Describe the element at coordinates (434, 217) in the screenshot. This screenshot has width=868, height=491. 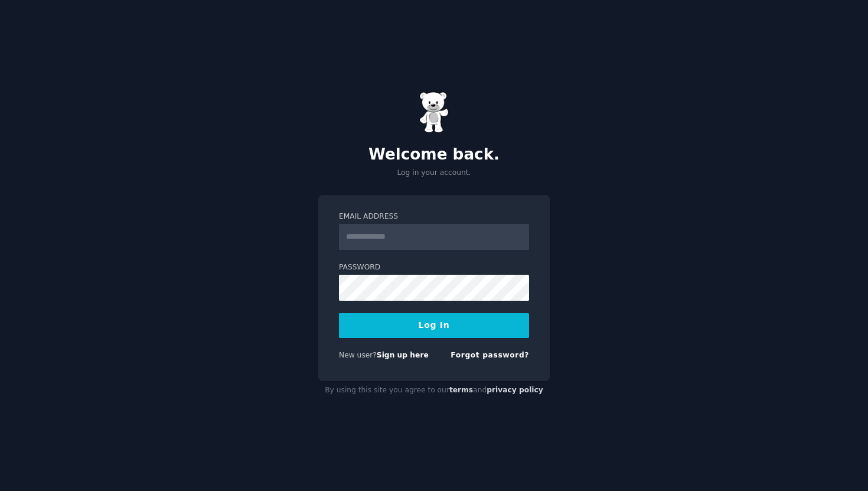
I see `label: Email Address` at that location.